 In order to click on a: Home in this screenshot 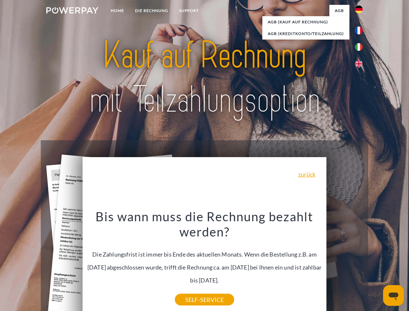, I will do `click(117, 11)`.